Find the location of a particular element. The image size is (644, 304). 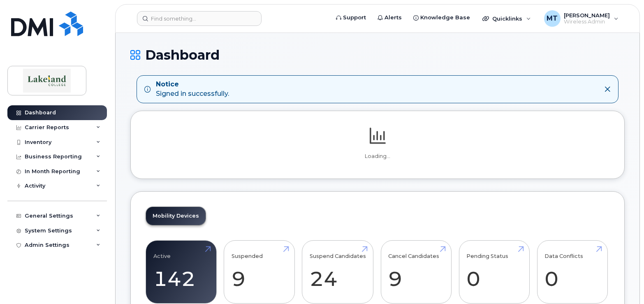

p: Loading... is located at coordinates (377, 156).